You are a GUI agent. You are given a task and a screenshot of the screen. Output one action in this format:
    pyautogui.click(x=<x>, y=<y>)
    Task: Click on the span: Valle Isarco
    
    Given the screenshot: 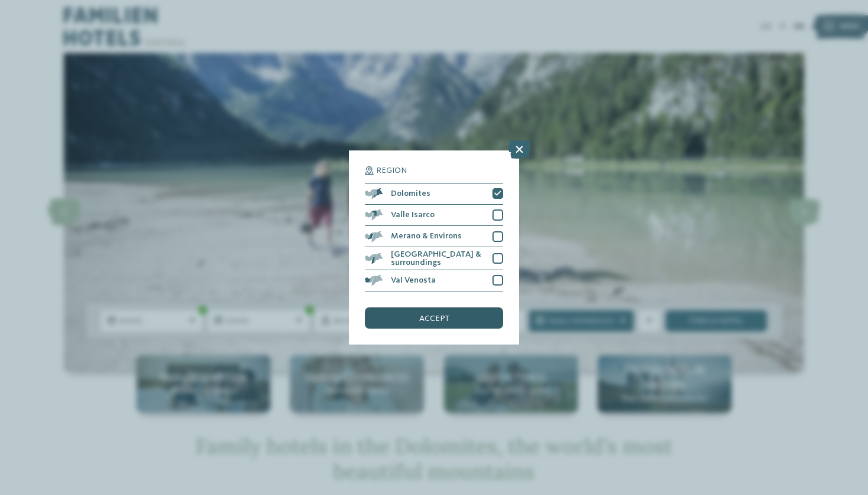 What is the action you would take?
    pyautogui.click(x=413, y=215)
    